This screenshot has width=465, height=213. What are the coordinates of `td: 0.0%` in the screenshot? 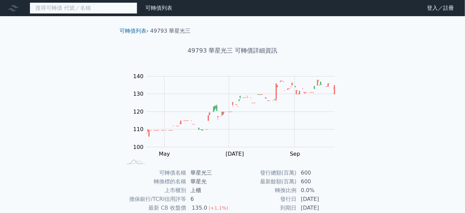 It's located at (320, 190).